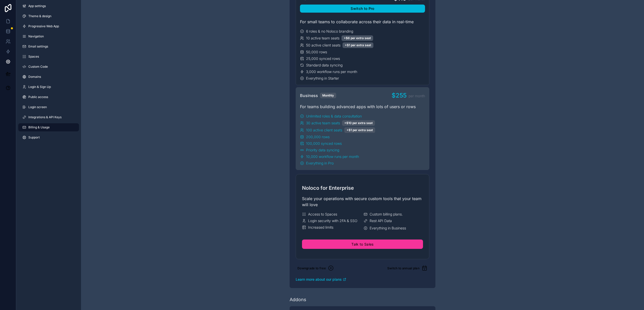 This screenshot has height=310, width=644. I want to click on span: Business, so click(309, 96).